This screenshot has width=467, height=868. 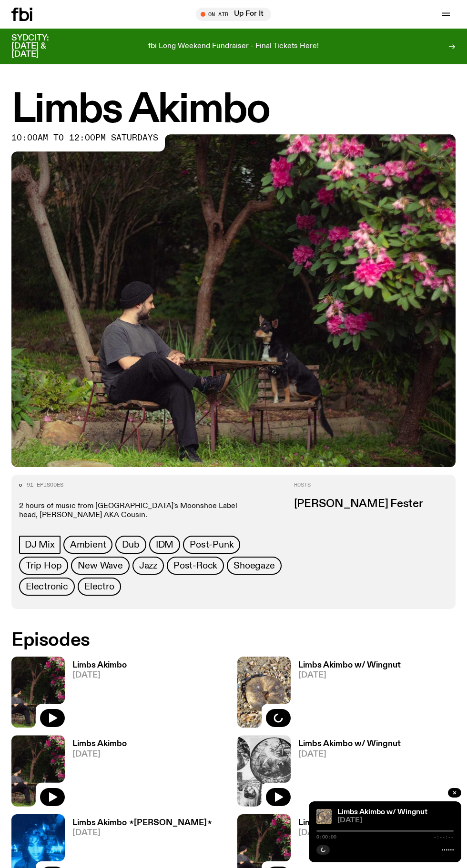 I want to click on a: Electro, so click(x=99, y=587).